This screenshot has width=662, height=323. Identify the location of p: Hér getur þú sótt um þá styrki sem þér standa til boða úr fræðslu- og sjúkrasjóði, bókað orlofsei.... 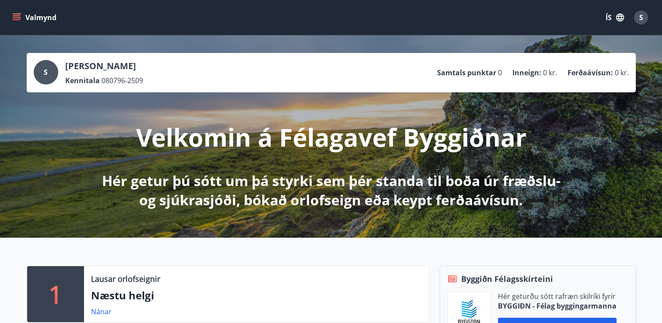
(331, 190).